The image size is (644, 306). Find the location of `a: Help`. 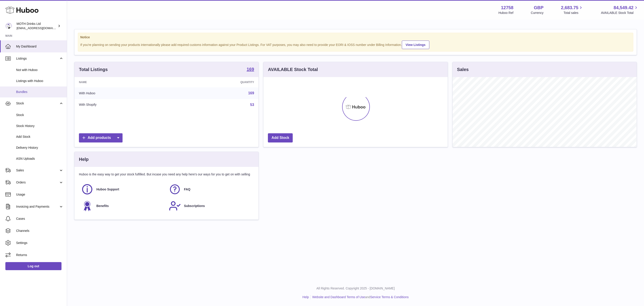

a: Help is located at coordinates (306, 297).